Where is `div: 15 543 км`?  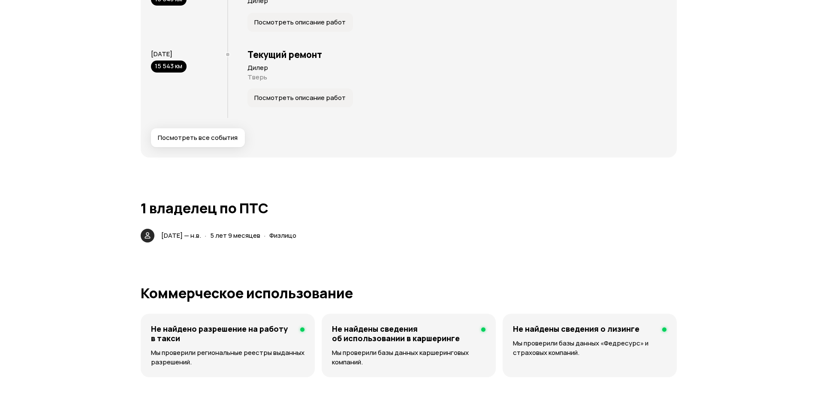 div: 15 543 км is located at coordinates (169, 66).